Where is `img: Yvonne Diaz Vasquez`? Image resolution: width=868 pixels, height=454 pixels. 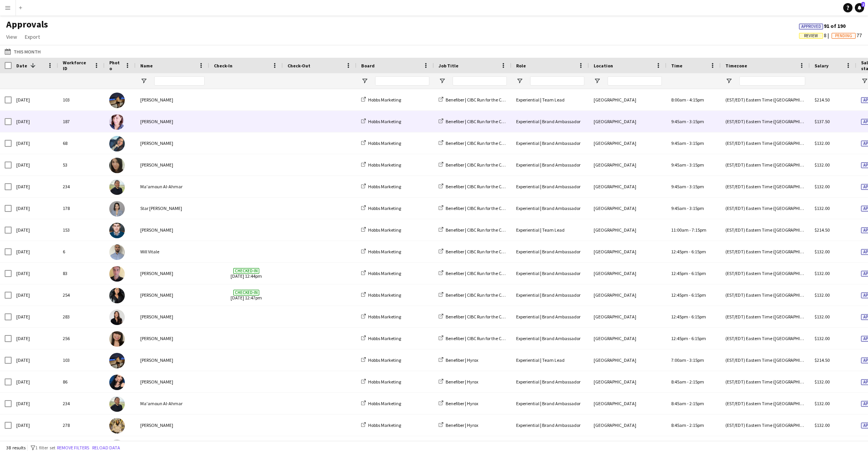
img: Yvonne Diaz Vasquez is located at coordinates (117, 295).